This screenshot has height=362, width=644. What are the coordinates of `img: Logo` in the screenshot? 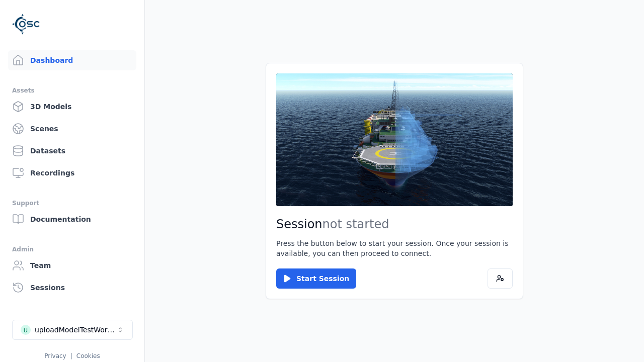 It's located at (26, 24).